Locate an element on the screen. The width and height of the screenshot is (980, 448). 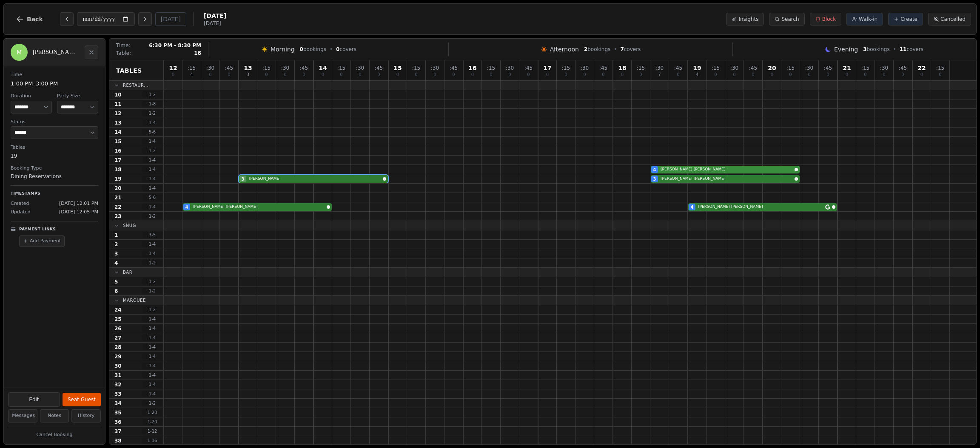
span: Tables is located at coordinates (129, 71).